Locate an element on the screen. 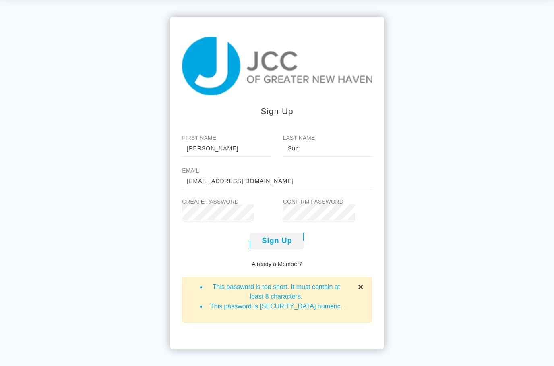 The image size is (554, 366). li: This password is too short. It must contain at least 8 characters. is located at coordinates (276, 291).